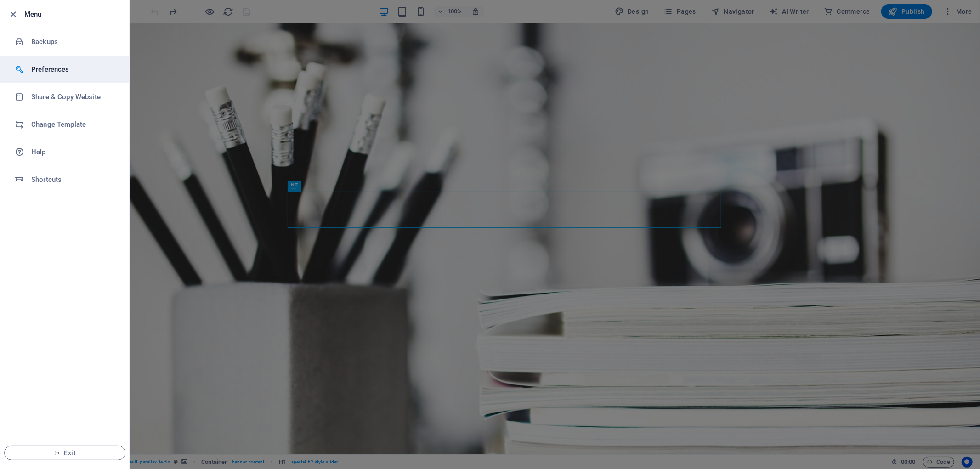  What do you see at coordinates (65, 453) in the screenshot?
I see `button: Exit` at bounding box center [65, 453].